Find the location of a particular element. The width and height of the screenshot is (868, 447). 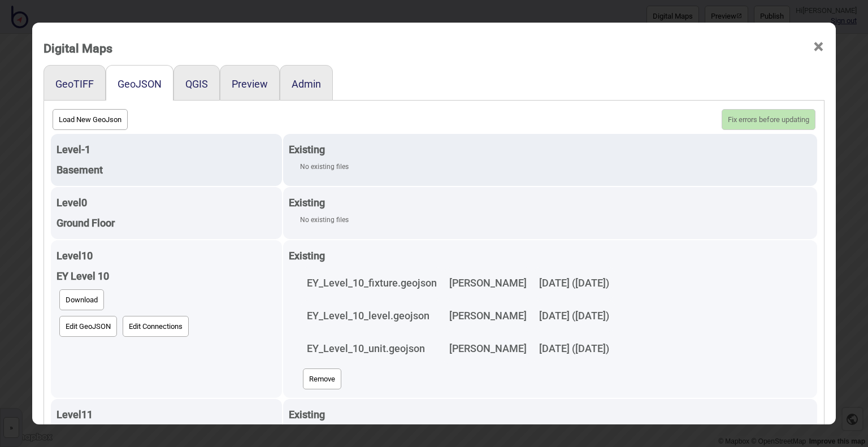

a: Edit Connections is located at coordinates (155, 326).